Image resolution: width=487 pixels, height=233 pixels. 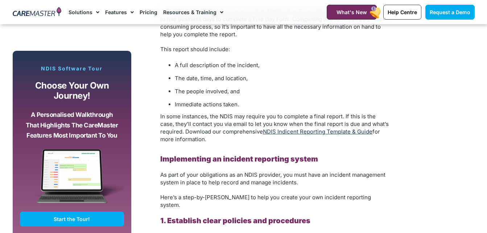 I want to click on span: Help Centre, so click(x=402, y=12).